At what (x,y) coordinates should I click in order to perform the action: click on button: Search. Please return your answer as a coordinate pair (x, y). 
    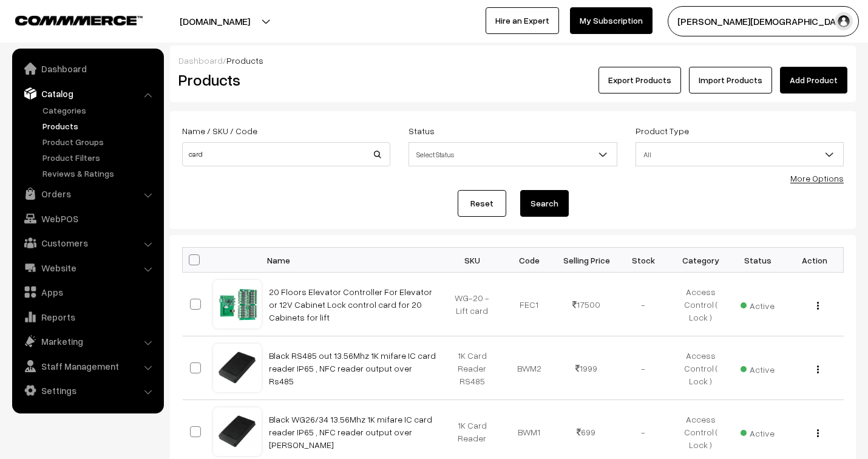
    Looking at the image, I should click on (545, 204).